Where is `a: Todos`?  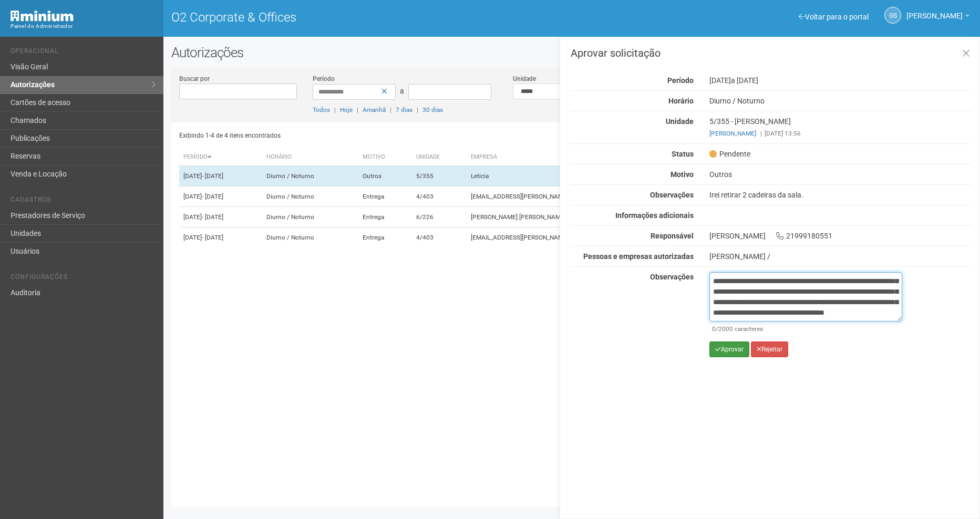 a: Todos is located at coordinates (321, 110).